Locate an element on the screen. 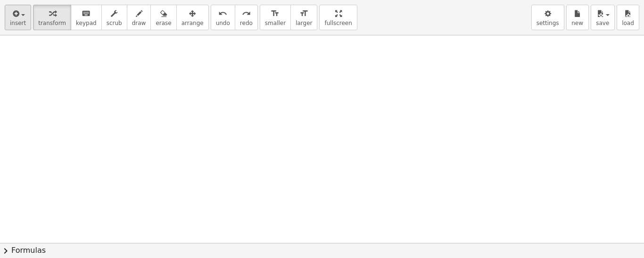  button: undoundo is located at coordinates (223, 17).